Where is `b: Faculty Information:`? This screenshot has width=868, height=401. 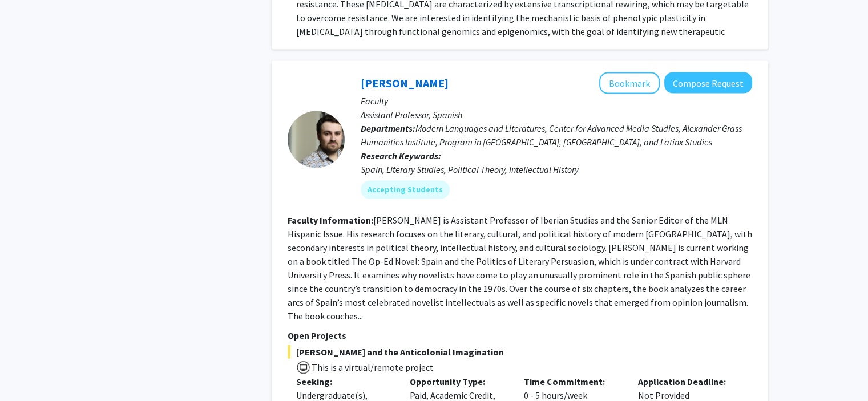
b: Faculty Information: is located at coordinates (331, 220).